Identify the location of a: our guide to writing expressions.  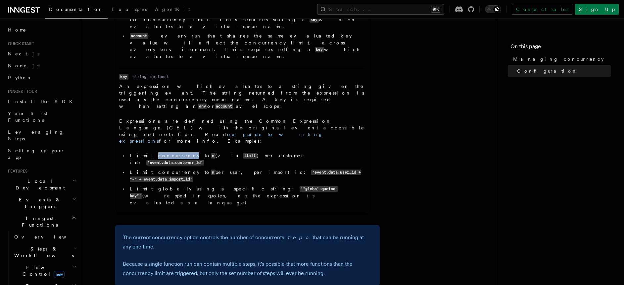
(221, 137).